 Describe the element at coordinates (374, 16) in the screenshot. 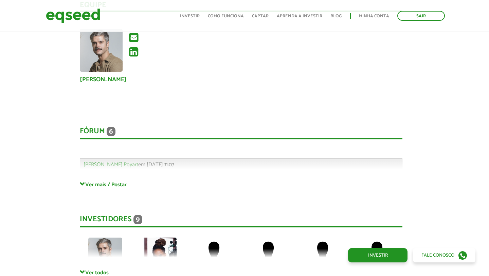

I see `a: Minha conta` at that location.